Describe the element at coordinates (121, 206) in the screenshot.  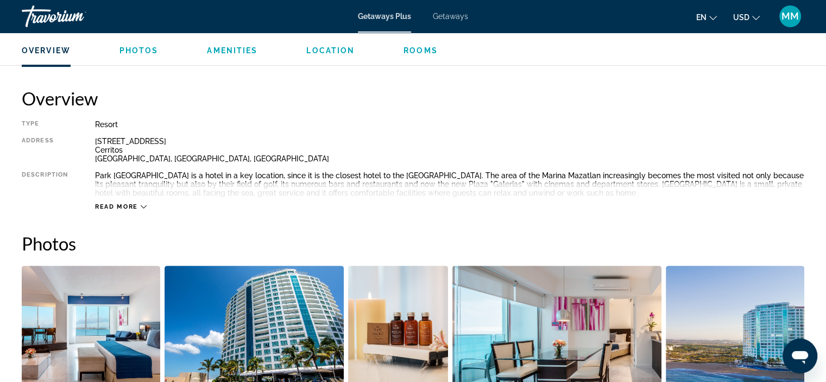
I see `button: Read more` at that location.